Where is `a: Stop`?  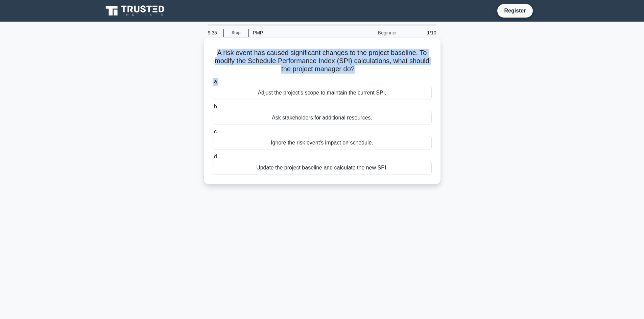 a: Stop is located at coordinates (236, 33).